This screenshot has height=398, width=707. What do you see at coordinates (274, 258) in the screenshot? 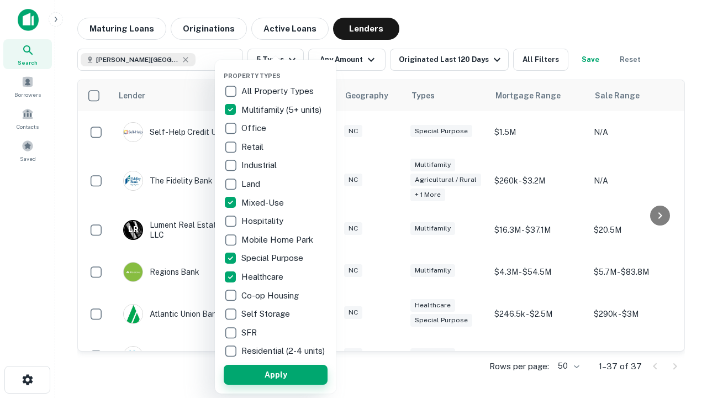
I see `p: Special Purpose` at bounding box center [274, 258].